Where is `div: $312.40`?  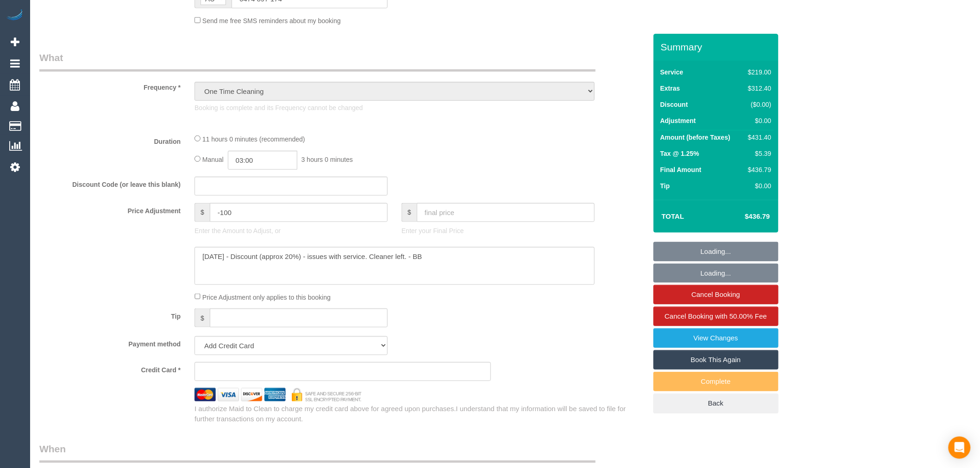 div: $312.40 is located at coordinates (758, 88).